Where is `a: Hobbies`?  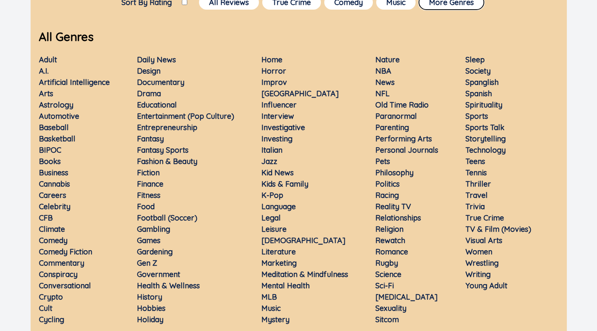 a: Hobbies is located at coordinates (151, 308).